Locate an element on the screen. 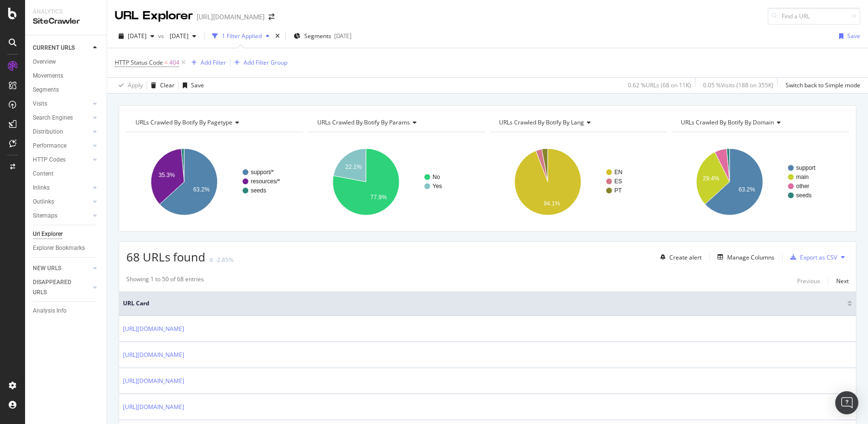 Image resolution: width=868 pixels, height=424 pixels. div: times is located at coordinates (277, 36).